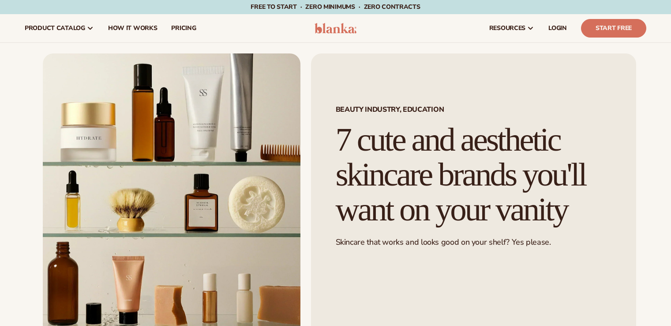 The height and width of the screenshot is (326, 671). I want to click on a: How It Works, so click(133, 28).